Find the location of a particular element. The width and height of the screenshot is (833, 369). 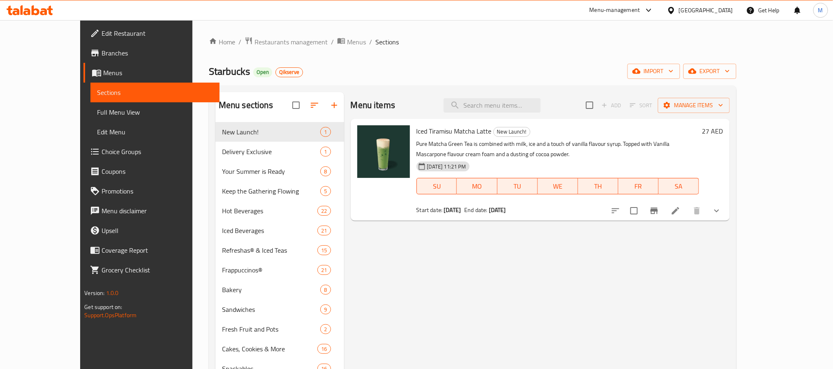

div: Frappuccinos®21 is located at coordinates (280, 270).